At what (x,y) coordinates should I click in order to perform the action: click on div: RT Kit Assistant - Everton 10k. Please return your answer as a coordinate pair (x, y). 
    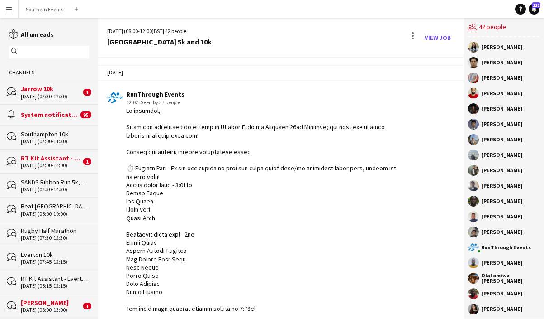
    Looking at the image, I should click on (55, 278).